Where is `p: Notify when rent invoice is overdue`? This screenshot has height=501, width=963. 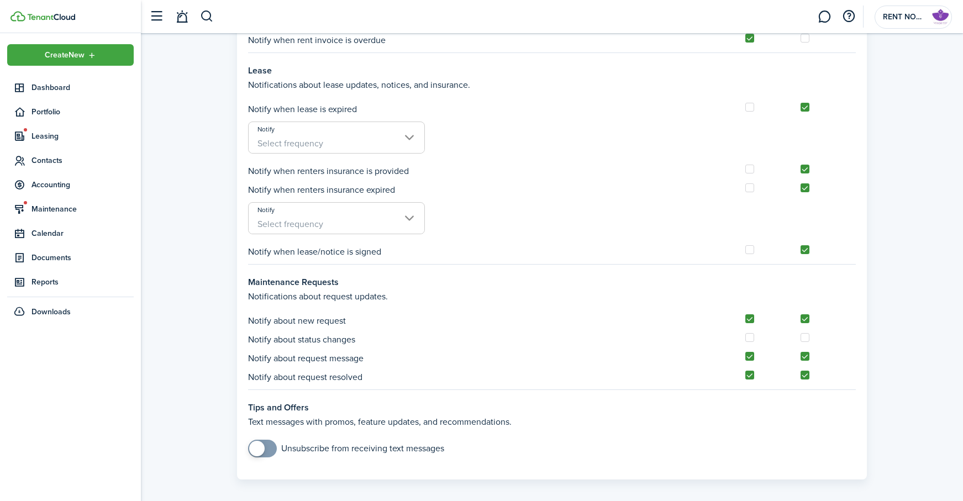
p: Notify when rent invoice is overdue is located at coordinates (317, 40).